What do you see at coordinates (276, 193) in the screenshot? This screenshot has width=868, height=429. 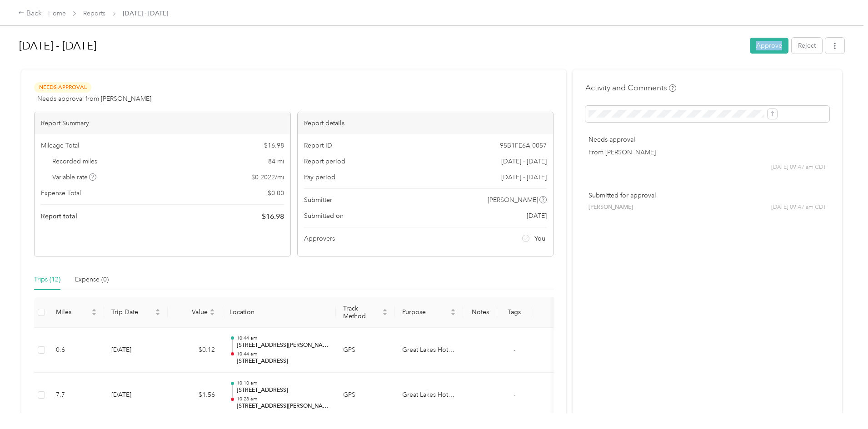 I see `span: $ 0.00` at bounding box center [276, 193].